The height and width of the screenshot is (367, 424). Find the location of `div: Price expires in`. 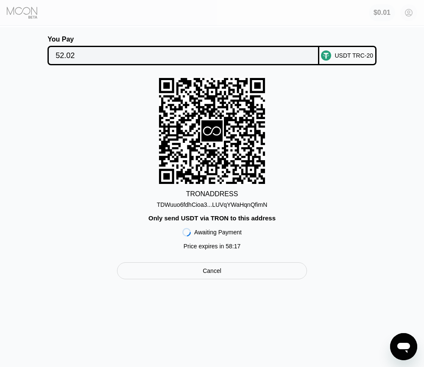

div: Price expires in is located at coordinates (212, 247).